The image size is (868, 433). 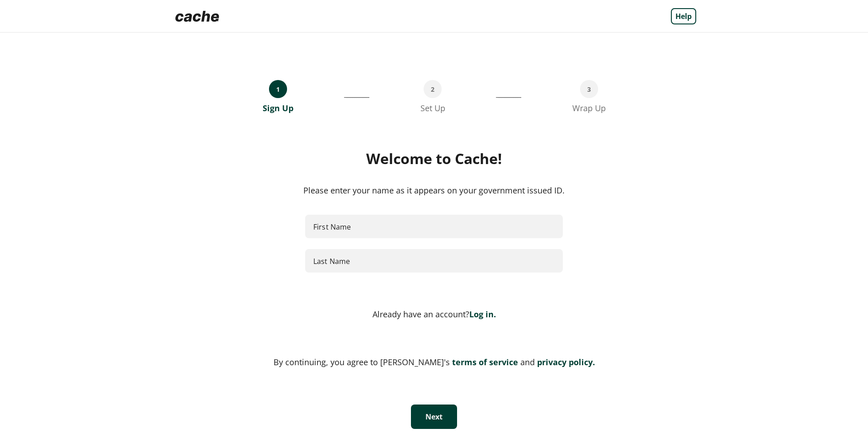 I want to click on div: 3, so click(x=589, y=89).